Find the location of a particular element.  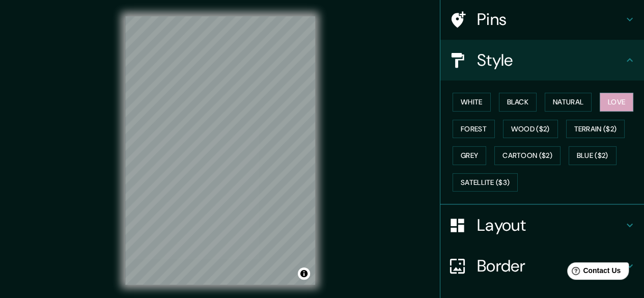

canvas: Map is located at coordinates (220, 150).